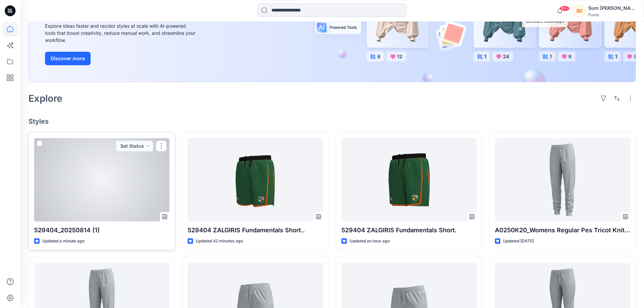 This screenshot has height=308, width=644. I want to click on p: Updated 42 minutes ago, so click(219, 241).